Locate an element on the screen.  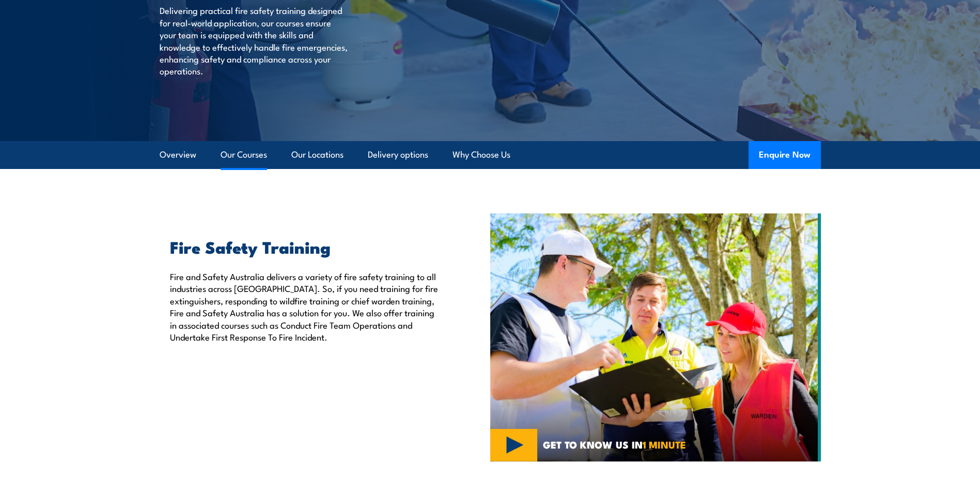
a: Delivery options is located at coordinates (397, 155).